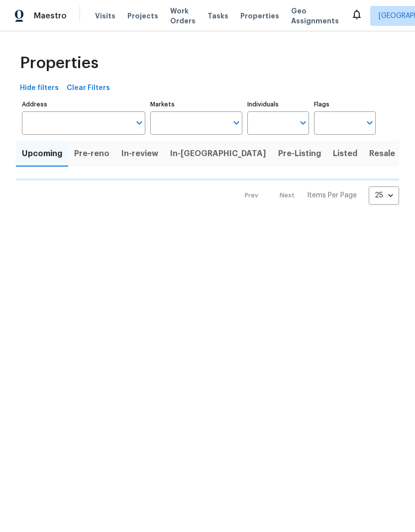  I want to click on span: Visits, so click(105, 16).